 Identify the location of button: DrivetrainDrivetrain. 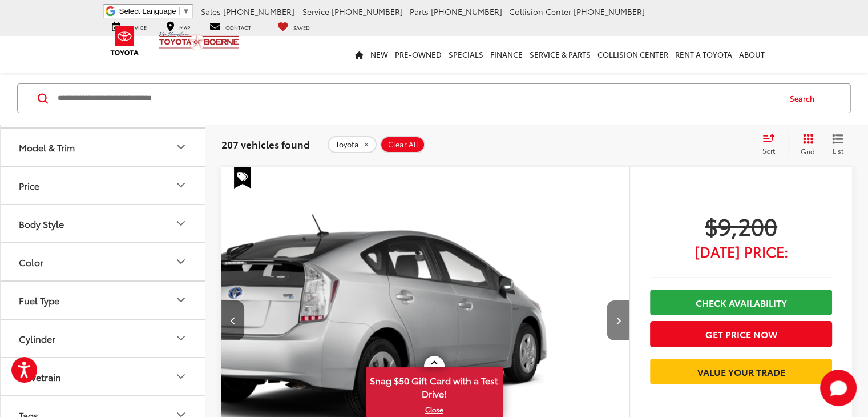
(104, 377).